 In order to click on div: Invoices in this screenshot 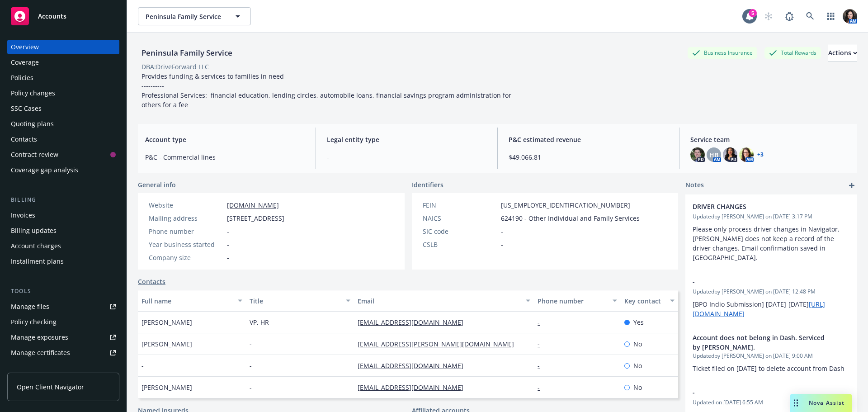, I will do `click(23, 215)`.